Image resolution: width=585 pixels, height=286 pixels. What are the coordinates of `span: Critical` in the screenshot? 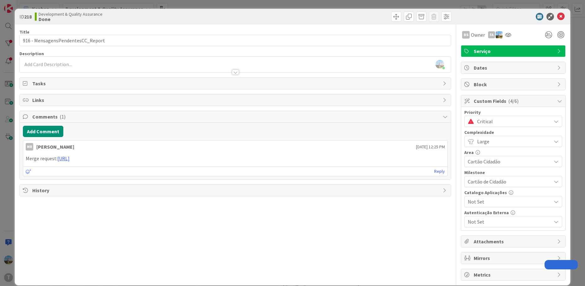 It's located at (512, 121).